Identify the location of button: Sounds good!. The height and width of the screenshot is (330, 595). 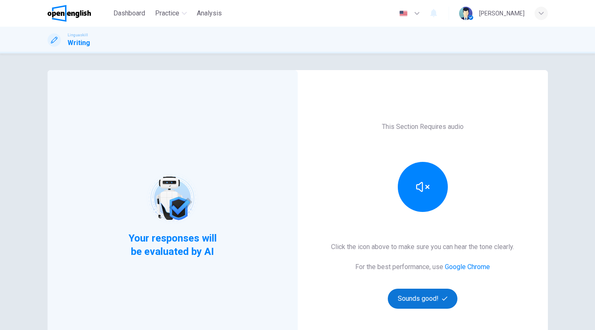
(423, 299).